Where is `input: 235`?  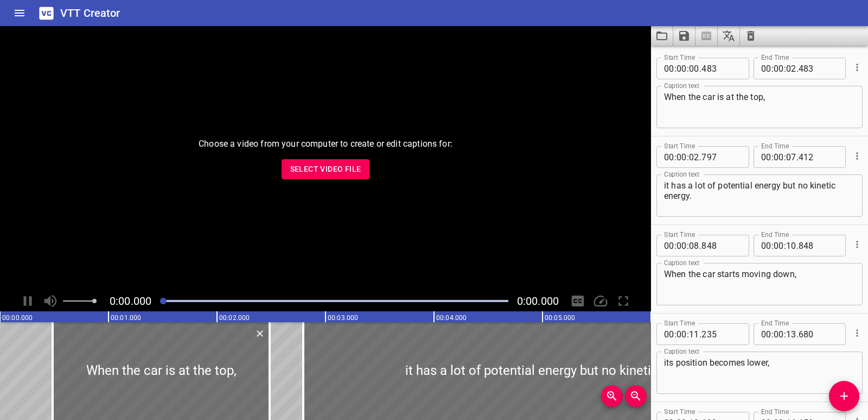
input: 235 is located at coordinates (721, 334).